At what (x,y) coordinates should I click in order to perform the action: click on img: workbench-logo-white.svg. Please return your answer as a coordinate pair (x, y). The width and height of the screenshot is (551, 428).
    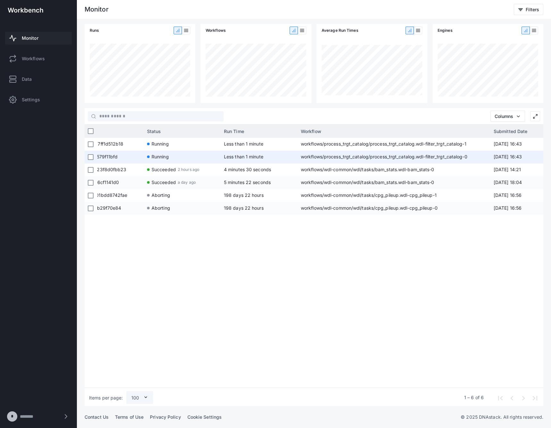
    Looking at the image, I should click on (25, 10).